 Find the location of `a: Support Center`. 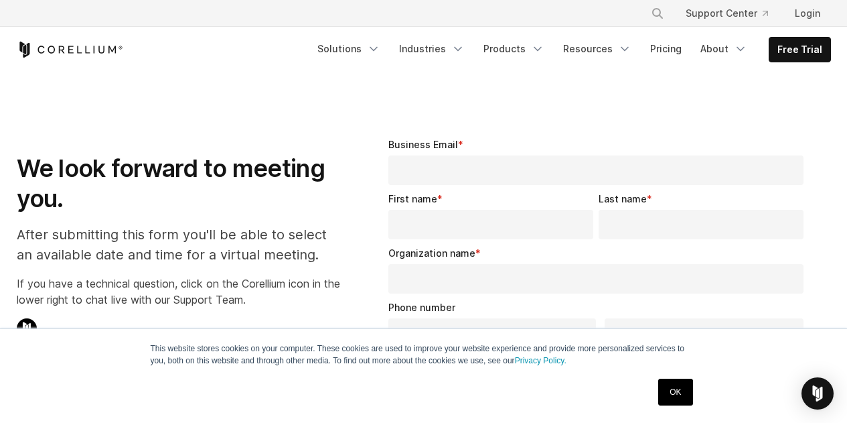

a: Support Center is located at coordinates (727, 13).